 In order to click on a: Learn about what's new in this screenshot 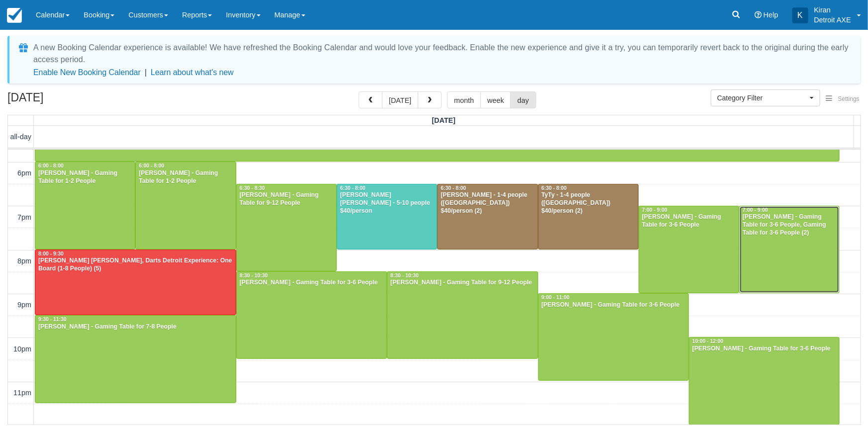, I will do `click(192, 72)`.